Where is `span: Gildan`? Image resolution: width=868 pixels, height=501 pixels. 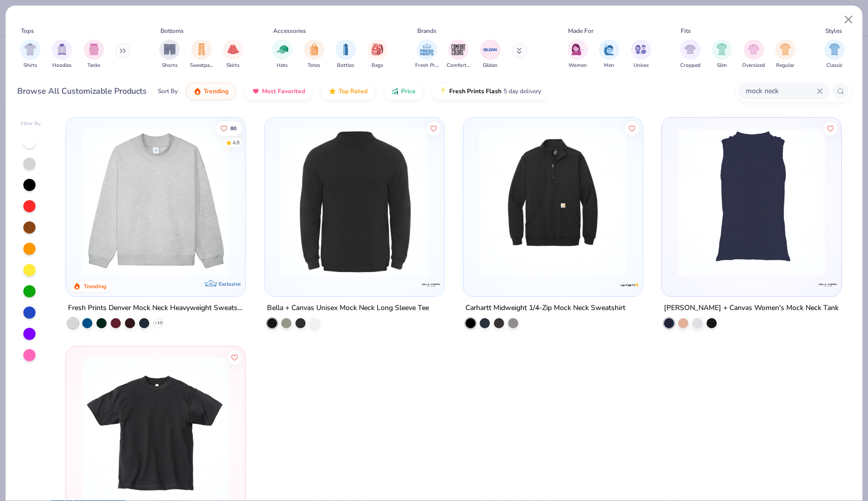
span: Gildan is located at coordinates (490, 66).